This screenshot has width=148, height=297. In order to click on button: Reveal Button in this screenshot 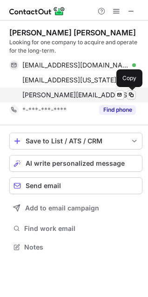, I will do `click(117, 110)`.